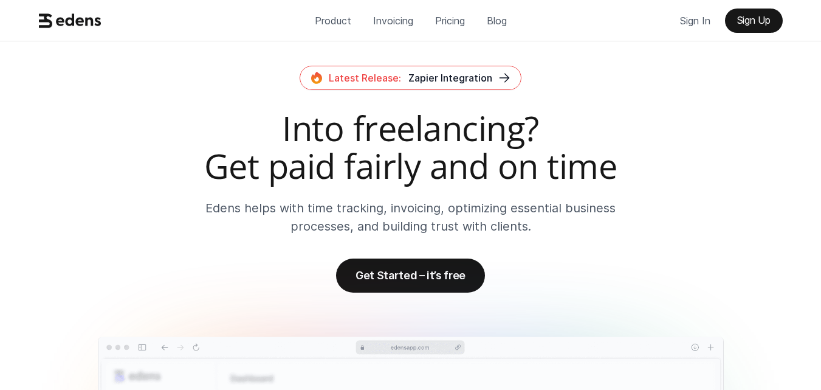 This screenshot has width=821, height=390. Describe the element at coordinates (365, 78) in the screenshot. I see `span: Latest Release:` at that location.